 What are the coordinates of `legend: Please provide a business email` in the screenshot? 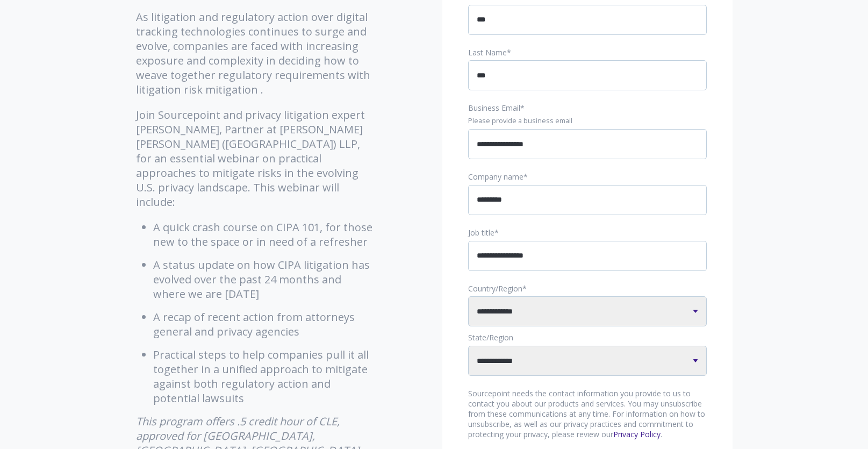 It's located at (588, 121).